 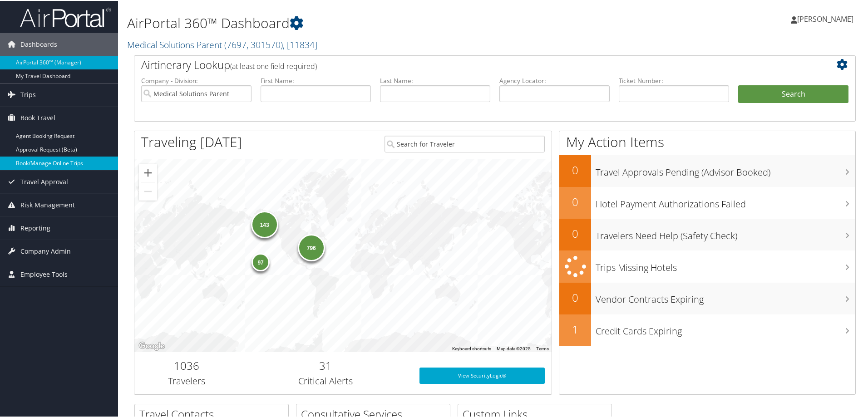 What do you see at coordinates (253, 44) in the screenshot?
I see `span: ( 7697, 301570 )` at bounding box center [253, 44].